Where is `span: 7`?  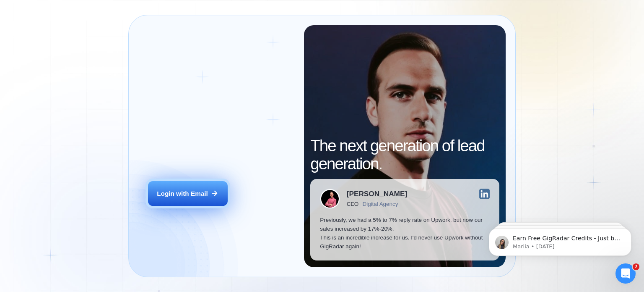
span: 7 is located at coordinates (636, 267).